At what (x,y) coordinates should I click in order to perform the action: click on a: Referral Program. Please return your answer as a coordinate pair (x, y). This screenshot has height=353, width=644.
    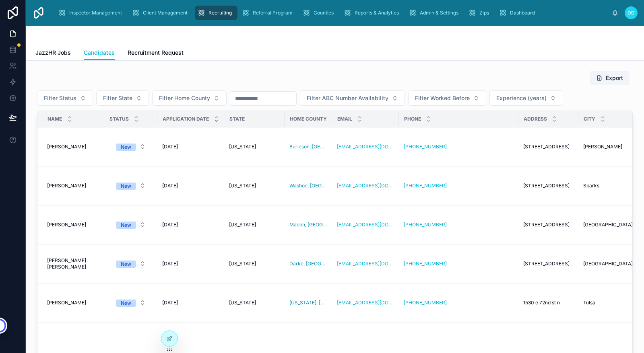
    Looking at the image, I should click on (268, 13).